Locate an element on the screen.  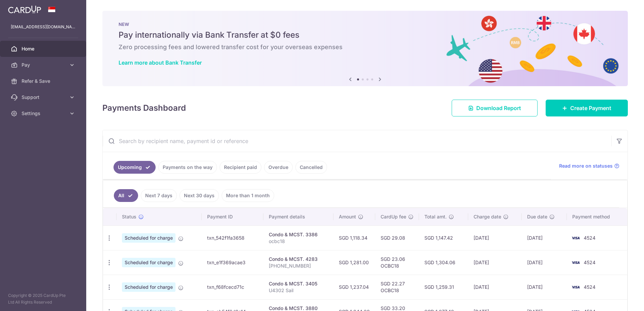
td: SGD 22.27 OCBC18 is located at coordinates (397, 287).